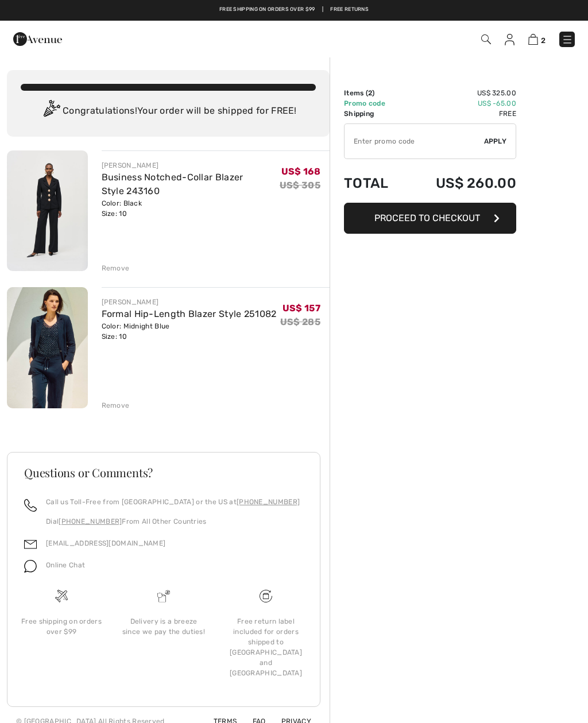 The height and width of the screenshot is (723, 588). What do you see at coordinates (163, 627) in the screenshot?
I see `div: Delivery is a breeze since we pay the duties!` at bounding box center [163, 627].